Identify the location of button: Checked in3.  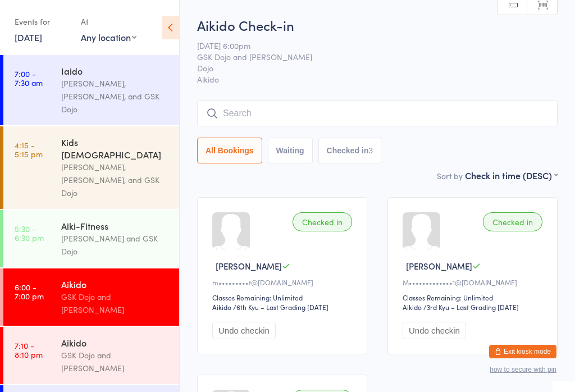
(350, 151).